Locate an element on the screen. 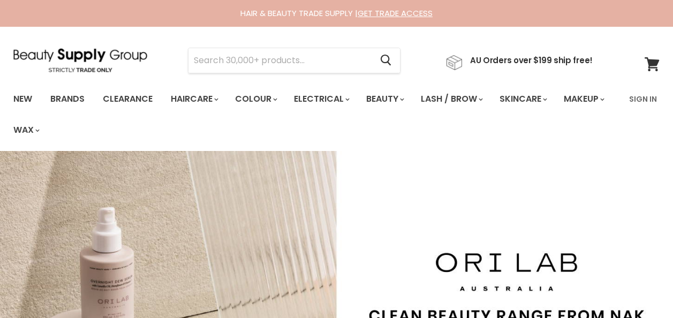 The image size is (673, 318). input: Search is located at coordinates (280, 60).